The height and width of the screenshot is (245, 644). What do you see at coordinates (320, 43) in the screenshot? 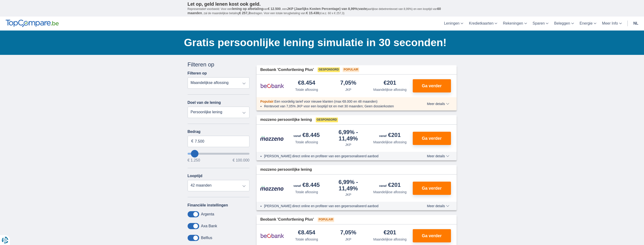
I see `h1: Gratis persoonlijke lening simulatie in 30 seconden!` at bounding box center [320, 43].